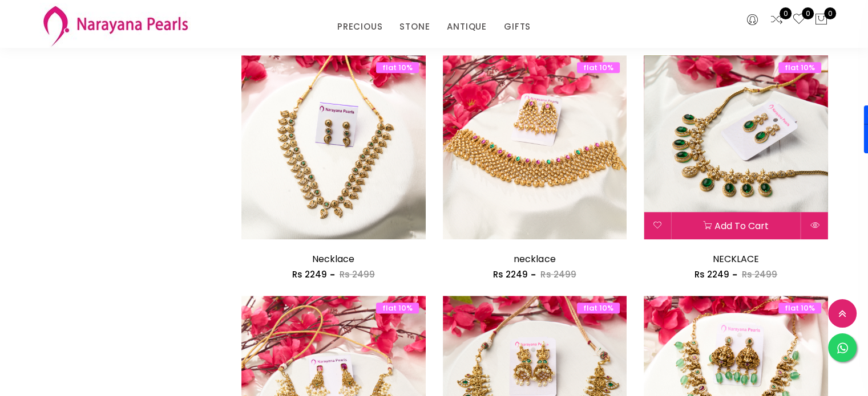 Image resolution: width=868 pixels, height=396 pixels. What do you see at coordinates (736, 259) in the screenshot?
I see `a: NECKLACE` at bounding box center [736, 259].